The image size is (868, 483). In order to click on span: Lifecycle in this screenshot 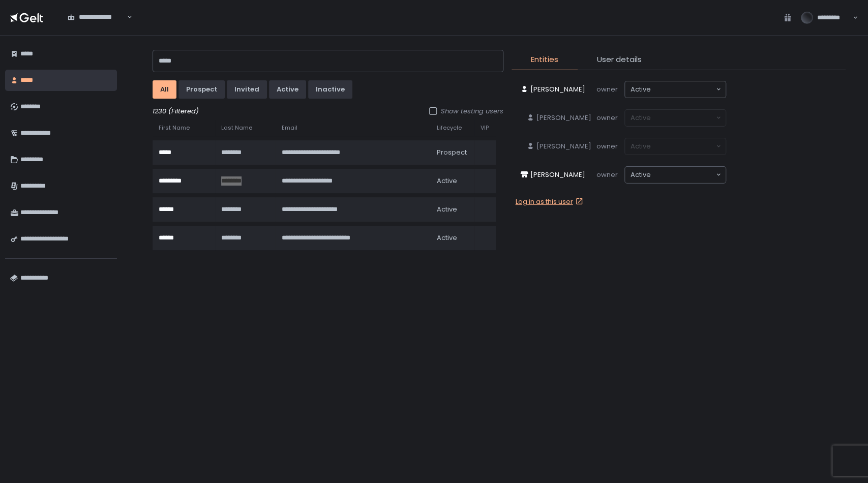, I will do `click(449, 128)`.